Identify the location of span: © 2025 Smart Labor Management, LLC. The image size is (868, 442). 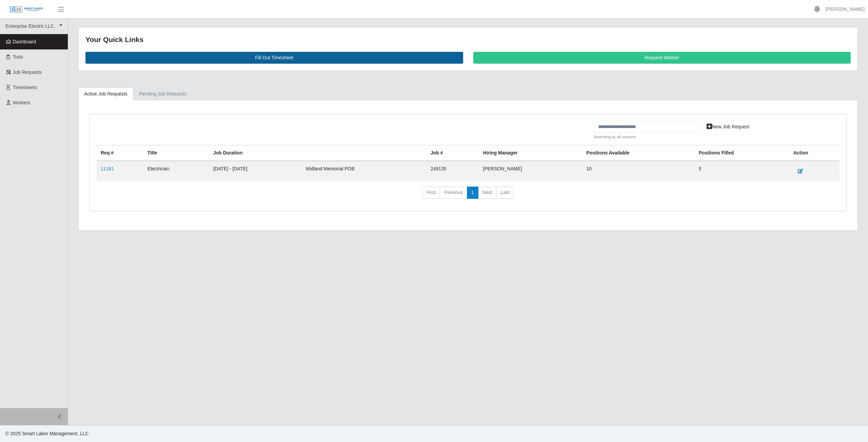
(47, 434).